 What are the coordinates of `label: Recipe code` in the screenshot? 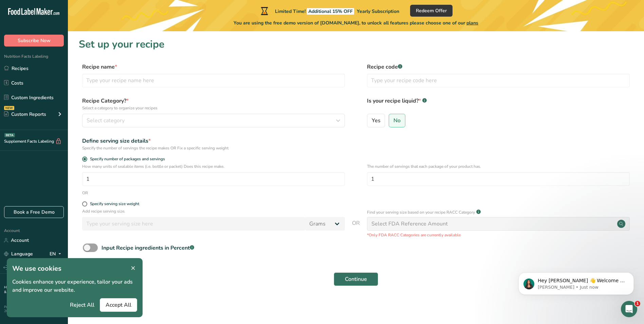 It's located at (499, 67).